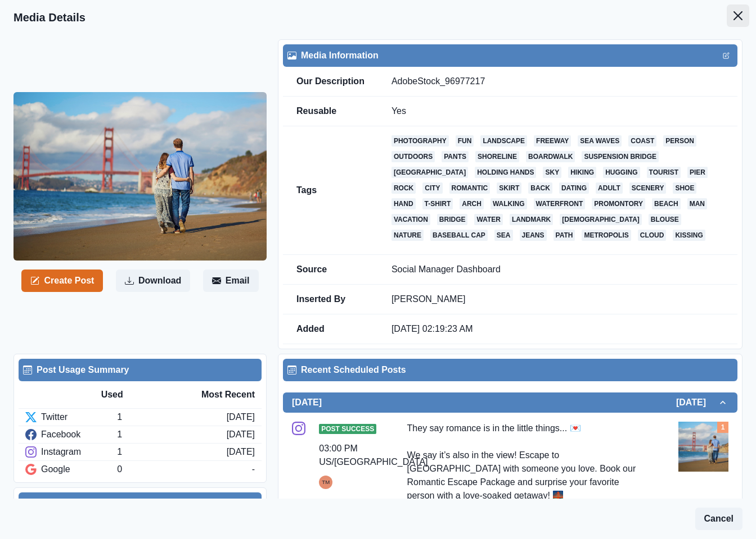 This screenshot has width=756, height=539. What do you see at coordinates (726, 56) in the screenshot?
I see `button: Edit` at bounding box center [726, 56].